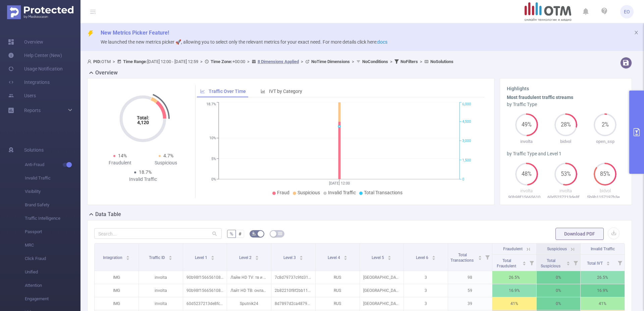 This screenshot has height=311, width=644. Describe the element at coordinates (551, 263) in the screenshot. I see `span: Total Suspicious` at that location.